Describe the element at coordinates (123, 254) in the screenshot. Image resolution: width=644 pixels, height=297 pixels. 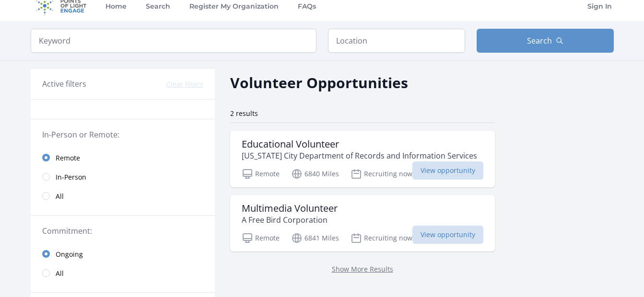
I see `a: Ongoing` at that location.